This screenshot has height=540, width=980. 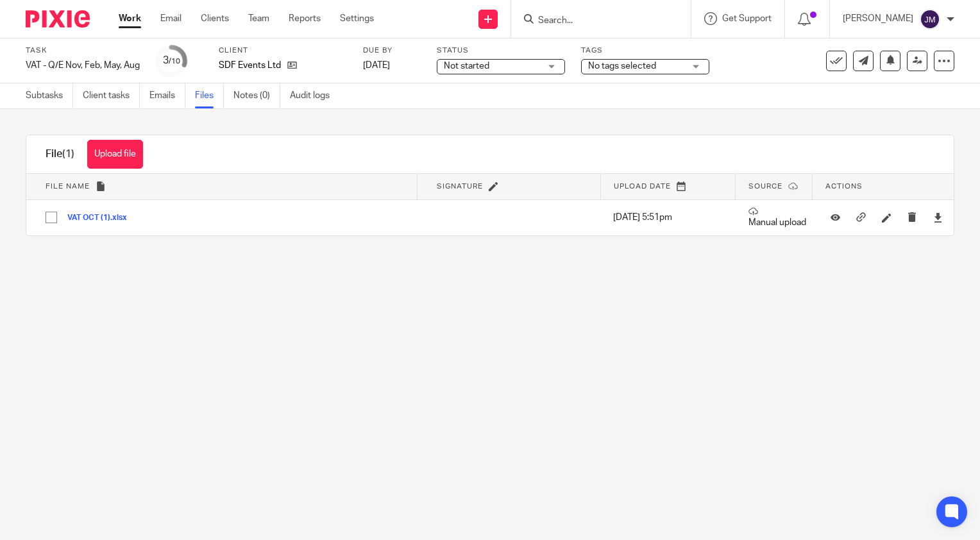 What do you see at coordinates (595, 21) in the screenshot?
I see `input: Search` at bounding box center [595, 21].